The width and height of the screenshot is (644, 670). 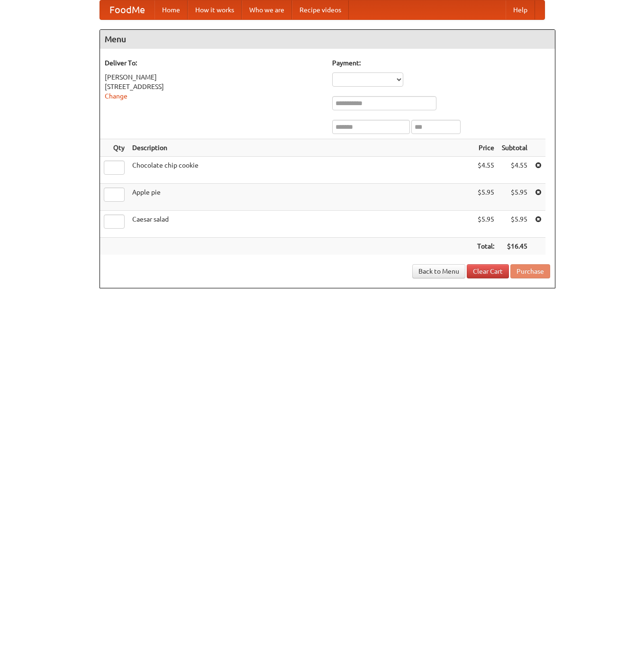 What do you see at coordinates (321, 10) in the screenshot?
I see `a: Recipe videos` at bounding box center [321, 10].